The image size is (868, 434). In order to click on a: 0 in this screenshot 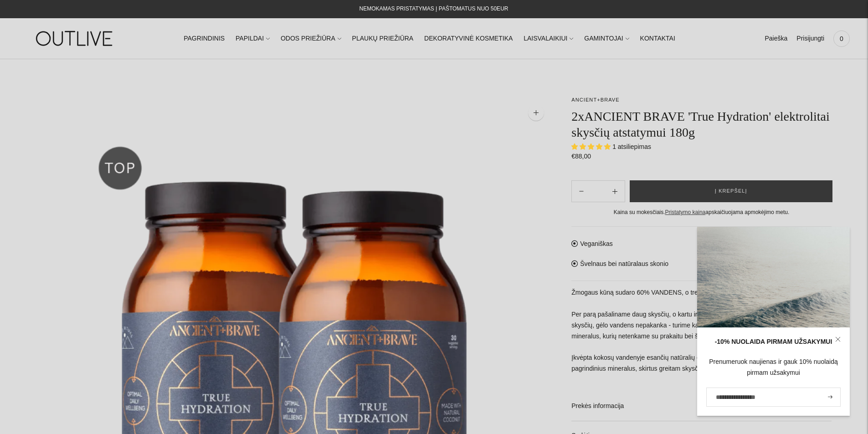, I will do `click(842, 39)`.